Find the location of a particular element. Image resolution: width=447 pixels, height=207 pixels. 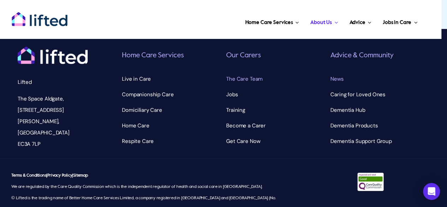

span: Jobs is located at coordinates (232, 94).